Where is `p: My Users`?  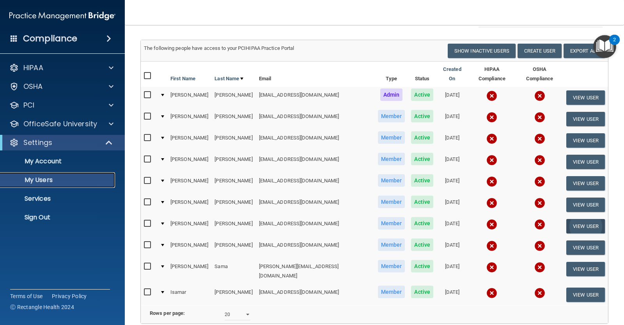
p: My Users is located at coordinates (58, 180).